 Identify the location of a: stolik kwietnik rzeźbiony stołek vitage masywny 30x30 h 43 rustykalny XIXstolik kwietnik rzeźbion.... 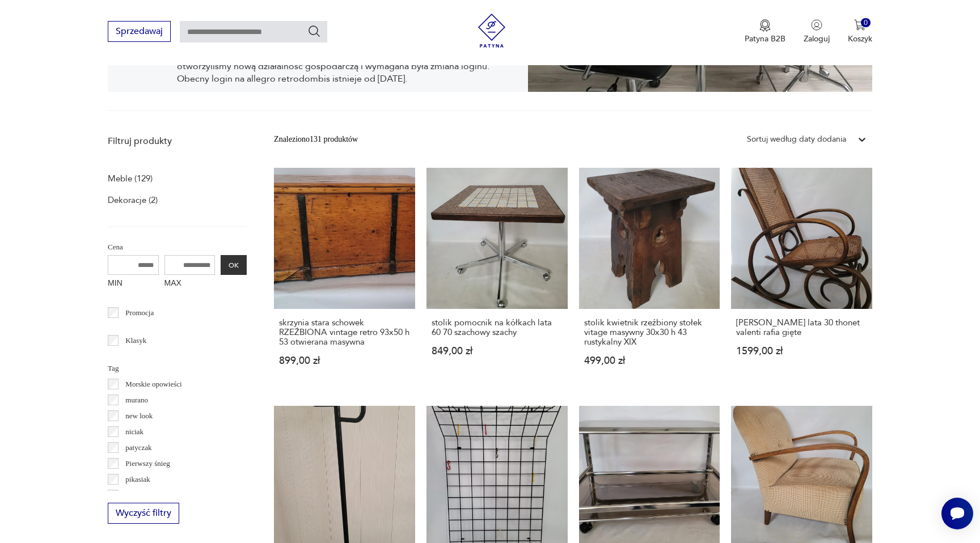
(649, 278).